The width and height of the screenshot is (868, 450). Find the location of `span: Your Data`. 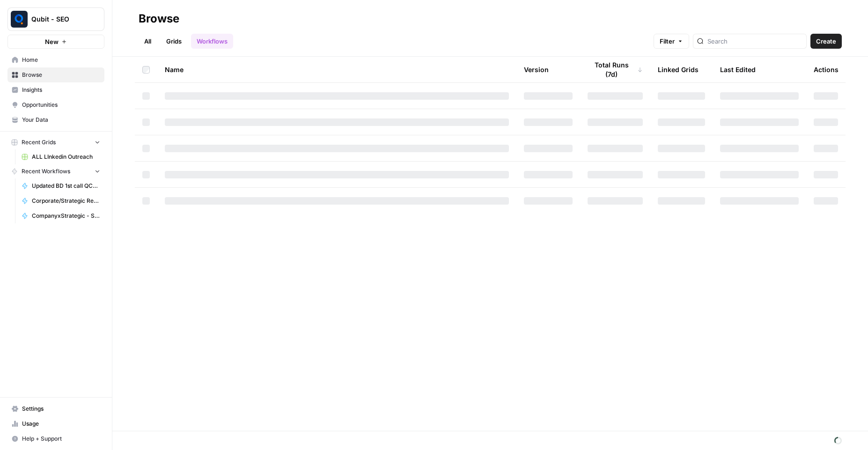

span: Your Data is located at coordinates (61, 120).